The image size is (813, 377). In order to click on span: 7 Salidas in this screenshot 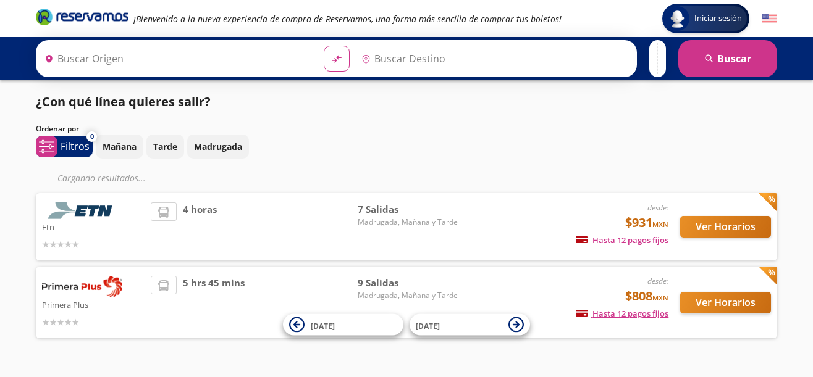, I will do `click(408, 209)`.